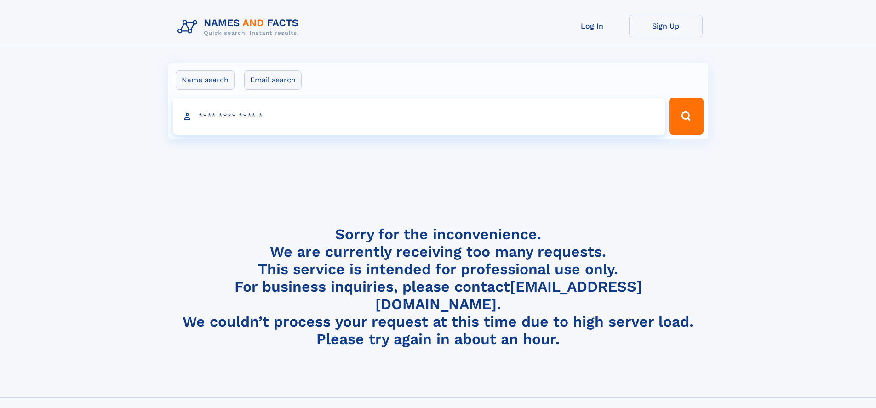 This screenshot has width=876, height=408. What do you see at coordinates (686, 116) in the screenshot?
I see `button: Search Button` at bounding box center [686, 116].